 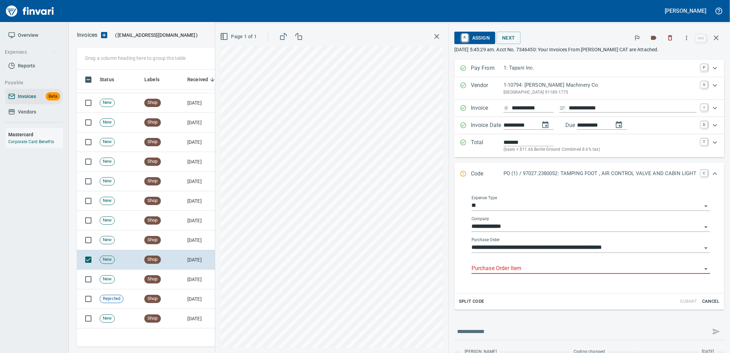 I want to click on span: Received, so click(x=202, y=79).